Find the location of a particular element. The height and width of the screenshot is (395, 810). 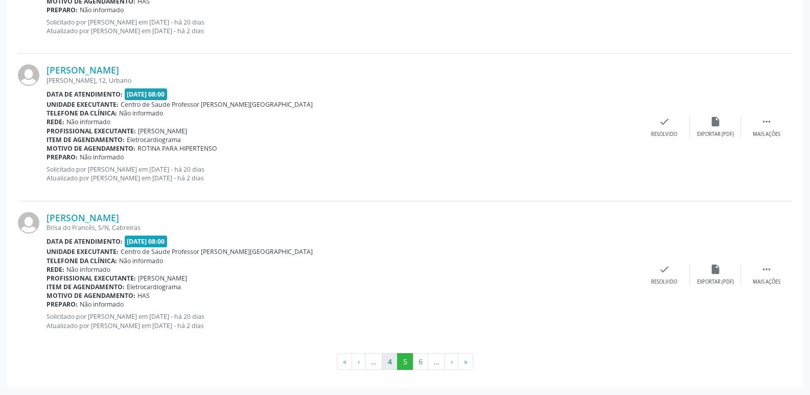

span: ROTINA PARA HIPERTENSO is located at coordinates (177, 148).